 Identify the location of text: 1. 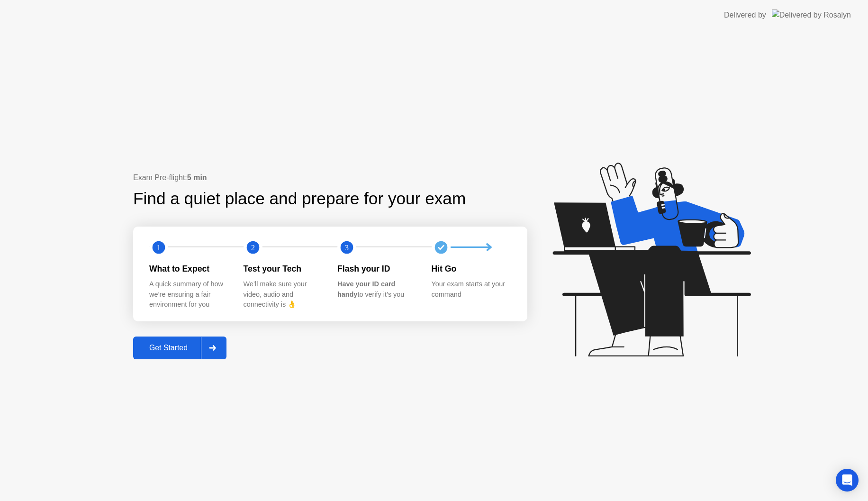
(158, 247).